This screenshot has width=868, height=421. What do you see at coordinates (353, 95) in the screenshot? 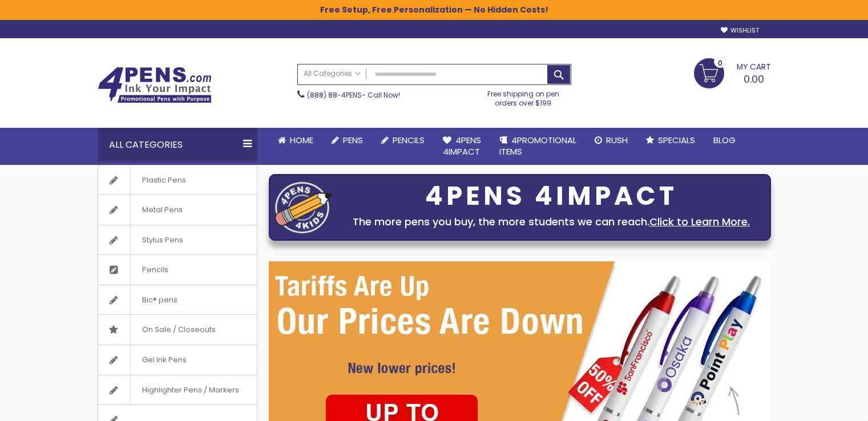
I see `span: - Call Now!` at bounding box center [353, 95].